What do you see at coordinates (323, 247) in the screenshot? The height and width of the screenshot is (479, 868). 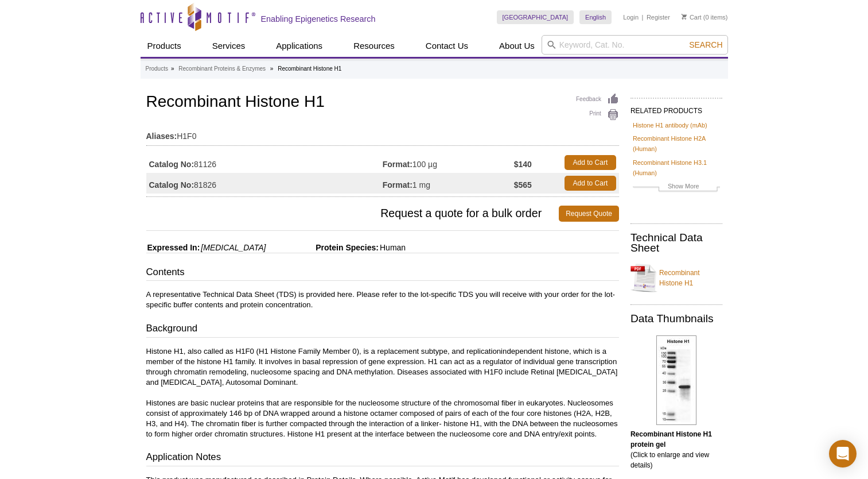 I see `span: Protein Species:` at bounding box center [323, 247].